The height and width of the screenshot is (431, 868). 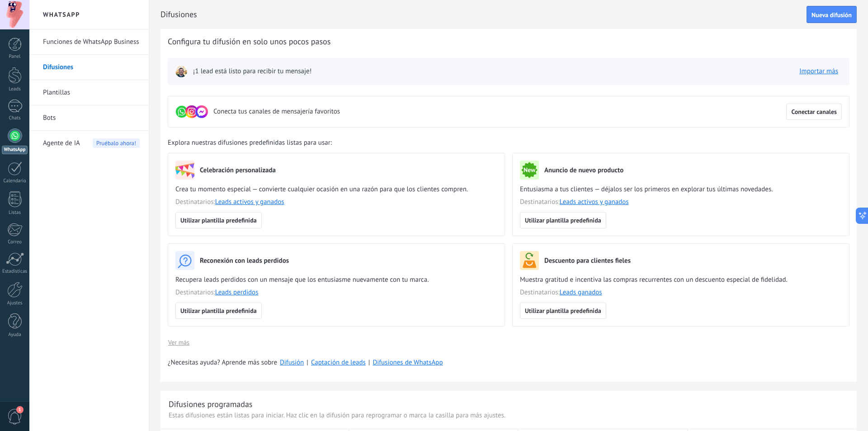 I want to click on a: Captación de leads, so click(x=338, y=363).